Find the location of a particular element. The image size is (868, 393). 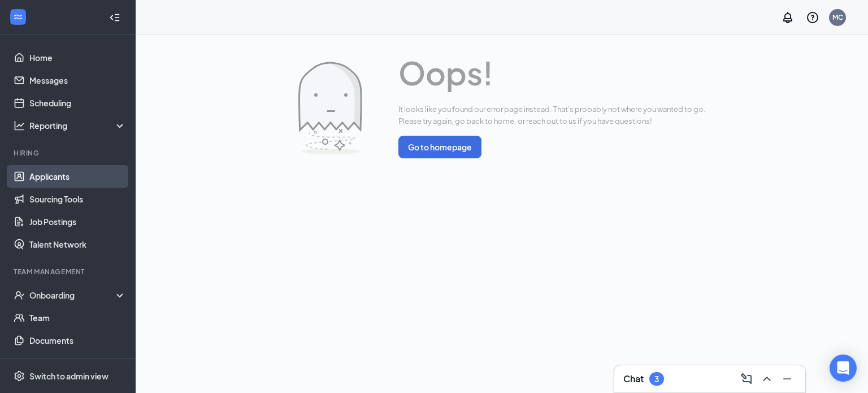

svg: Collapse is located at coordinates (115, 17).